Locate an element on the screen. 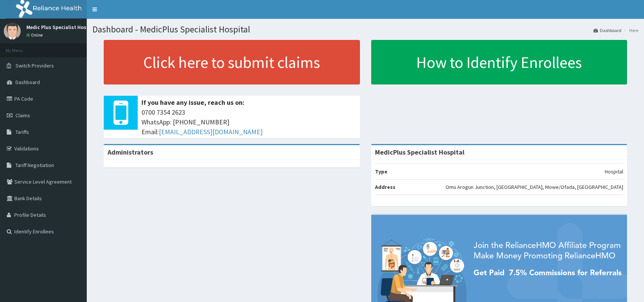 The width and height of the screenshot is (644, 302). p: Hospital is located at coordinates (614, 171).